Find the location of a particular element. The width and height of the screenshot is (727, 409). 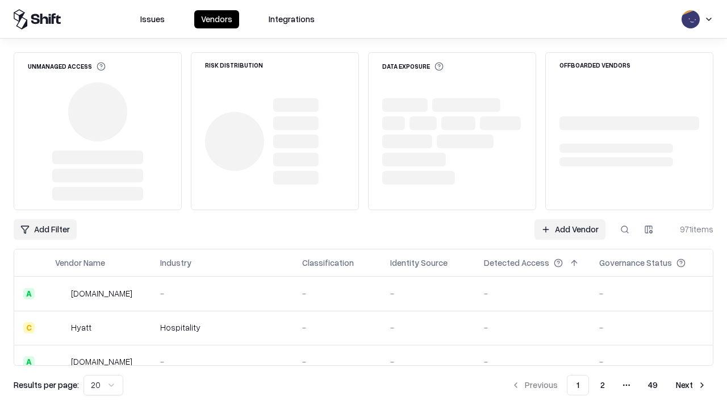

img: primesec.co.il is located at coordinates (61, 362).